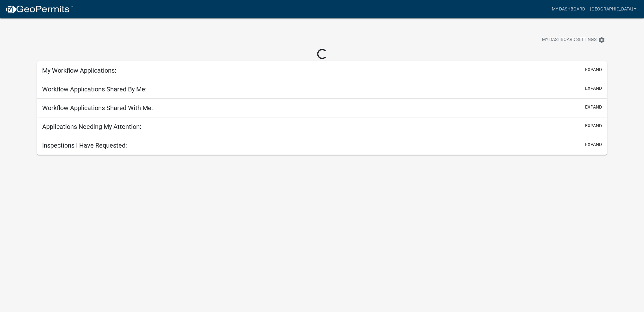 The width and height of the screenshot is (644, 312). I want to click on h5: Workflow Applications Shared By Me:, so click(94, 89).